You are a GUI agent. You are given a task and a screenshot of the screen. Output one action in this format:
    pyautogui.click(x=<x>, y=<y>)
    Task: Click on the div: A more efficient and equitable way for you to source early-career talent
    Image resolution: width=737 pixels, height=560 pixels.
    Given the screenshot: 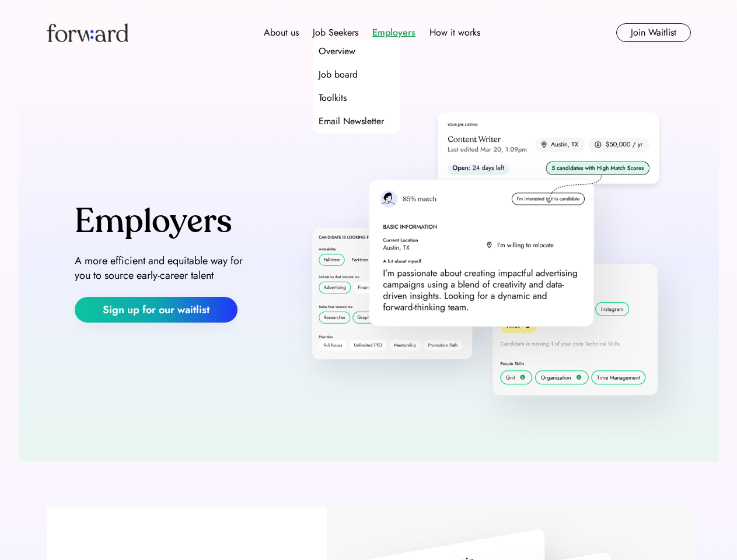 What is the action you would take?
    pyautogui.click(x=163, y=269)
    